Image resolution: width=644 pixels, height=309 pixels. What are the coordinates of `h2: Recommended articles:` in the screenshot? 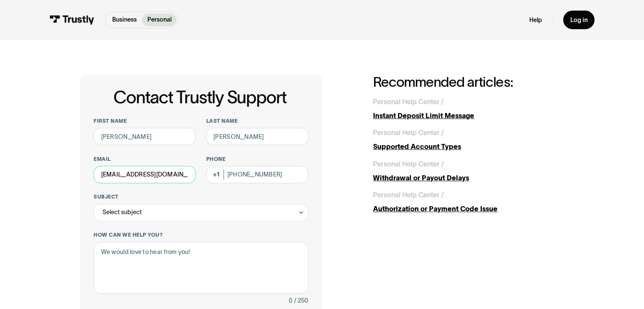 It's located at (469, 82).